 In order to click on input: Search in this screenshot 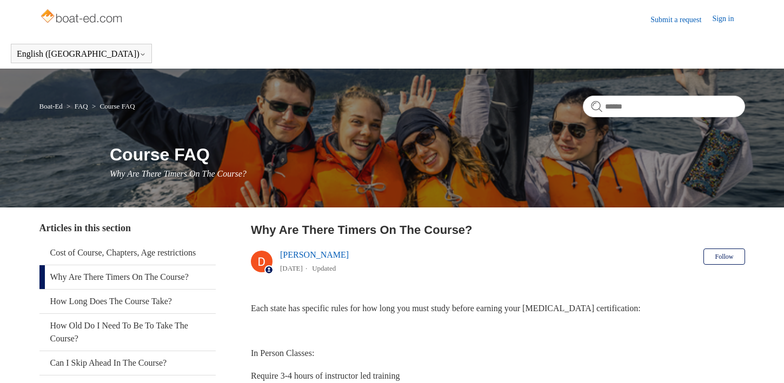, I will do `click(664, 106)`.